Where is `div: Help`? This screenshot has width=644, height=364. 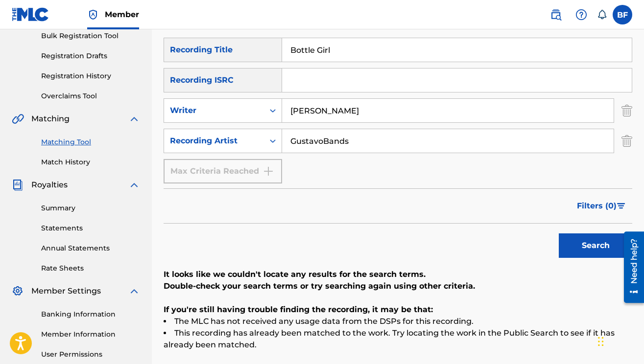 div: Help is located at coordinates (581, 15).